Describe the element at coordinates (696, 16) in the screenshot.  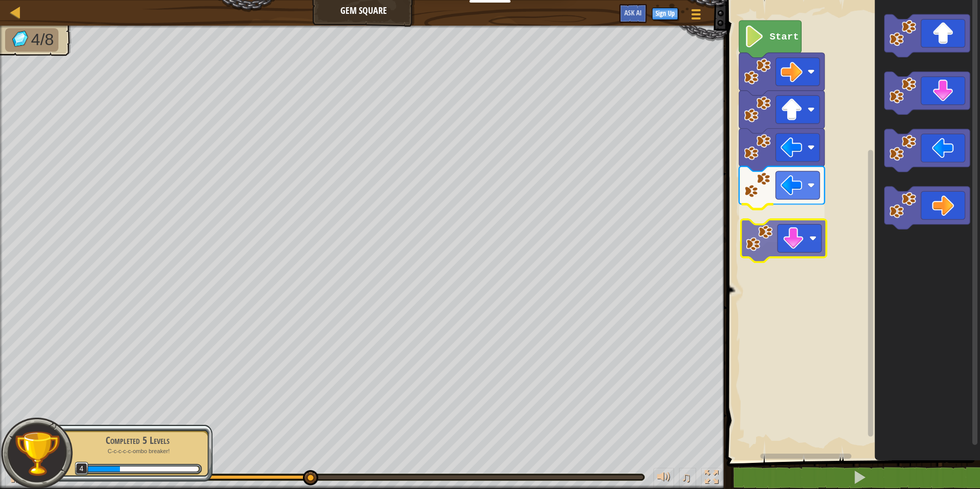
I see `button: Show game menu` at that location.